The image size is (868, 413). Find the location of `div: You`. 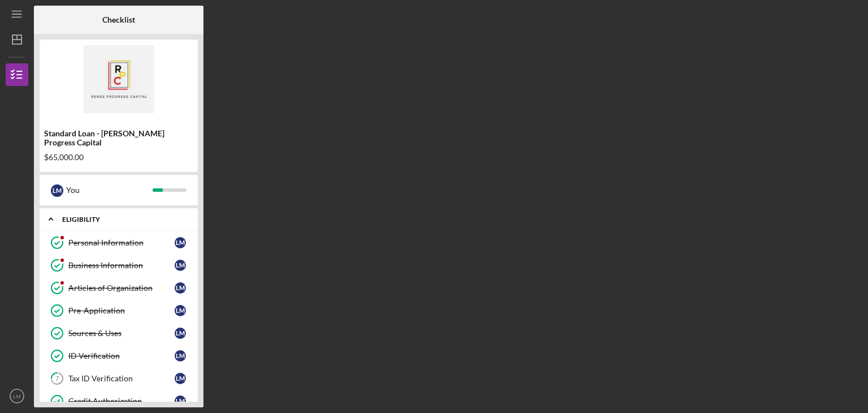

div: You is located at coordinates (109, 190).